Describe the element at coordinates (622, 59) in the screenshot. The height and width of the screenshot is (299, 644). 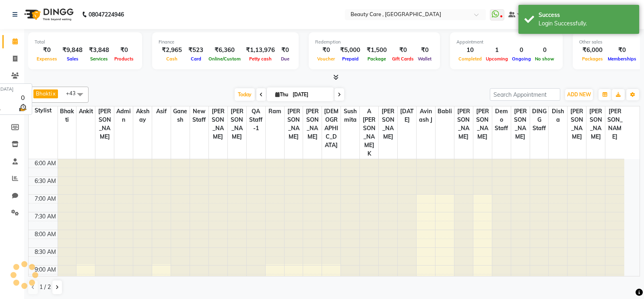
I see `span: Memberships` at that location.